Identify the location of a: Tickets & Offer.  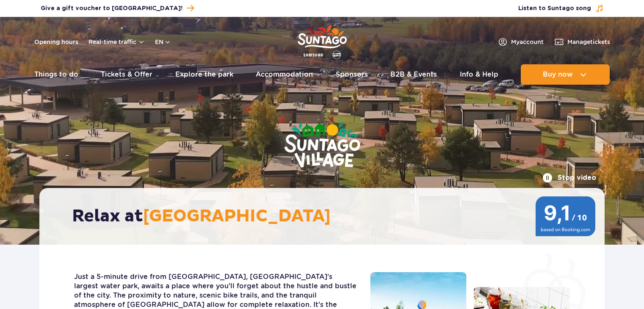
(126, 75).